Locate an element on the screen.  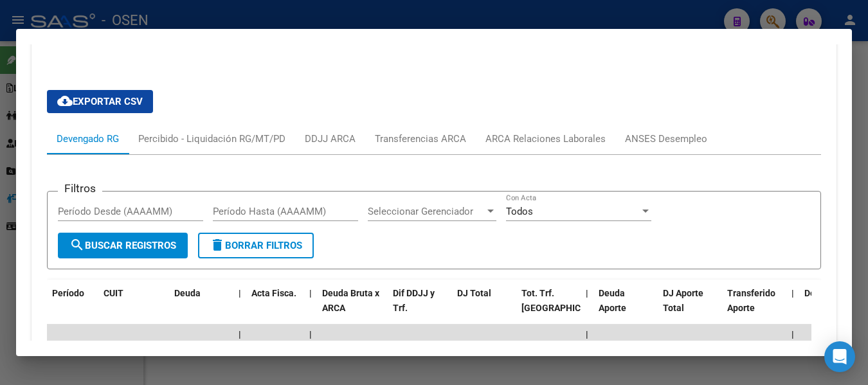
datatable-header-cell: Deuda Contr. is located at coordinates (831, 308).